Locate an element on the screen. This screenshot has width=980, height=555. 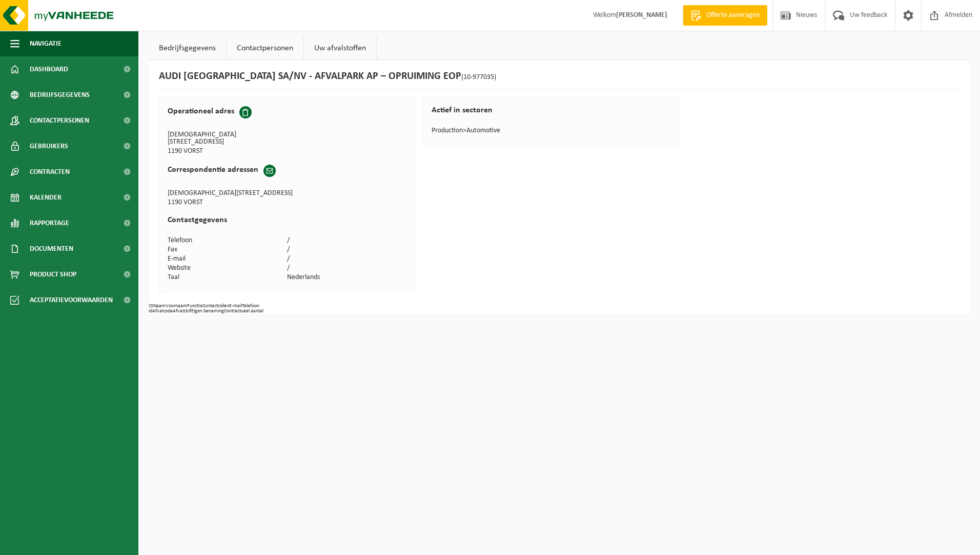
span: Documenten is located at coordinates (52, 249).